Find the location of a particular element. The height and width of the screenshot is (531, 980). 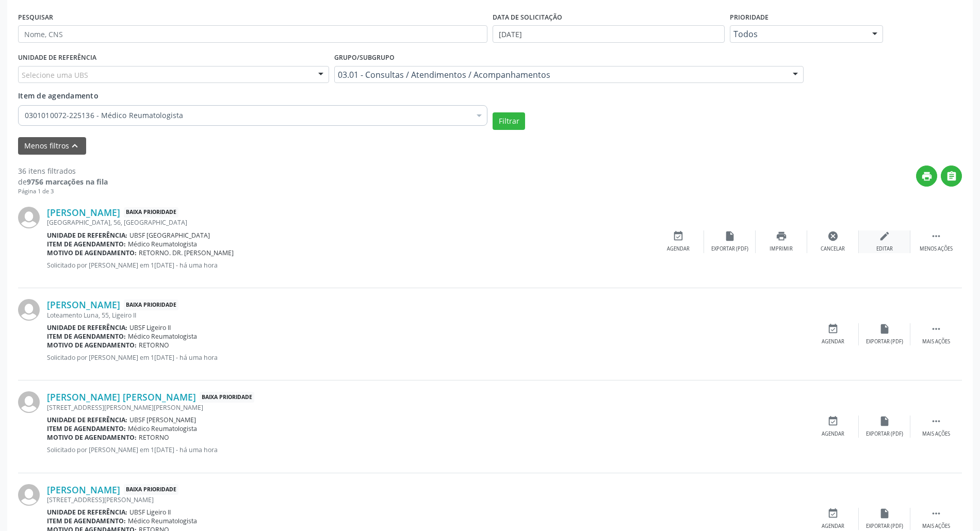

button: Filtrar is located at coordinates (508, 121).